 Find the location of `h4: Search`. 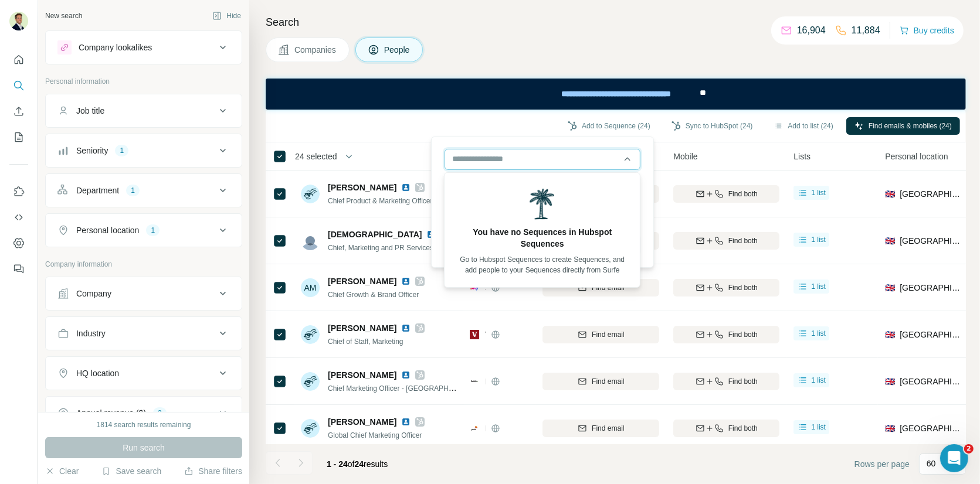

h4: Search is located at coordinates (616, 23).